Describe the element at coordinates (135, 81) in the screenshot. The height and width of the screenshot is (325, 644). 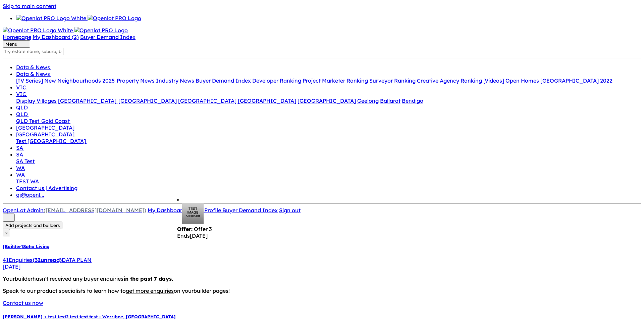
I see `a: Property News` at that location.